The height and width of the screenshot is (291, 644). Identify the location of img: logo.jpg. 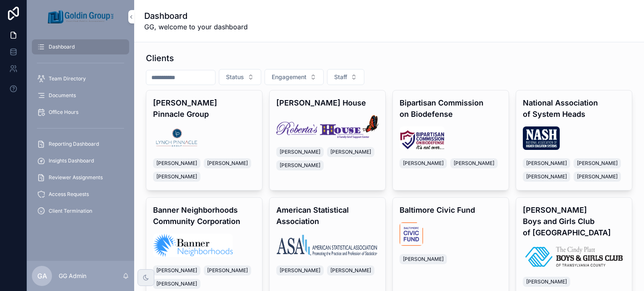
(423, 139).